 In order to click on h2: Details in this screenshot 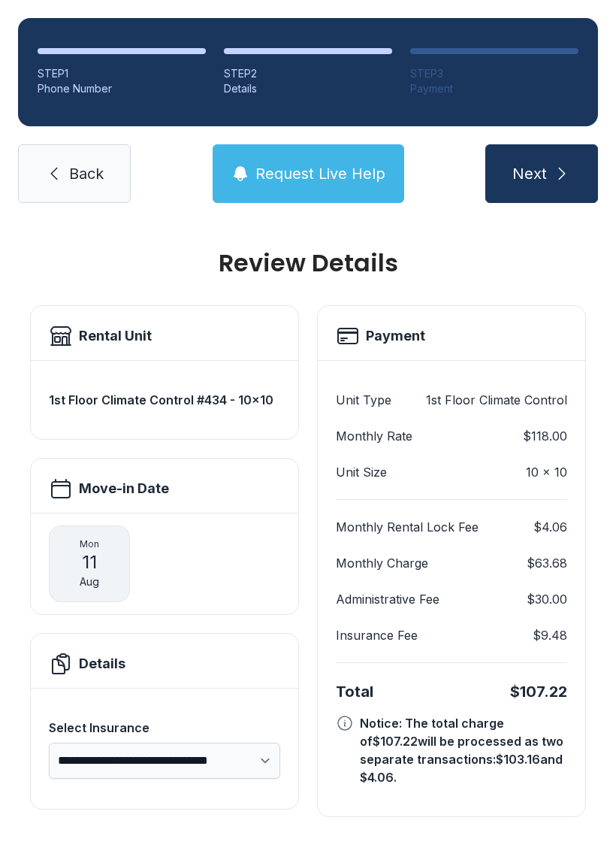, I will do `click(102, 663)`.